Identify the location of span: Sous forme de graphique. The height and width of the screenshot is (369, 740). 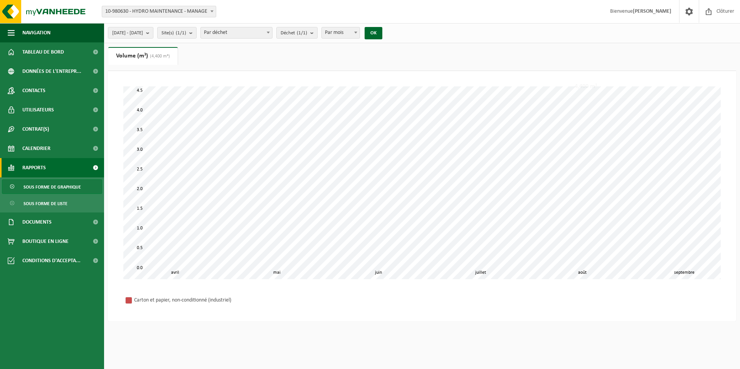
(52, 187).